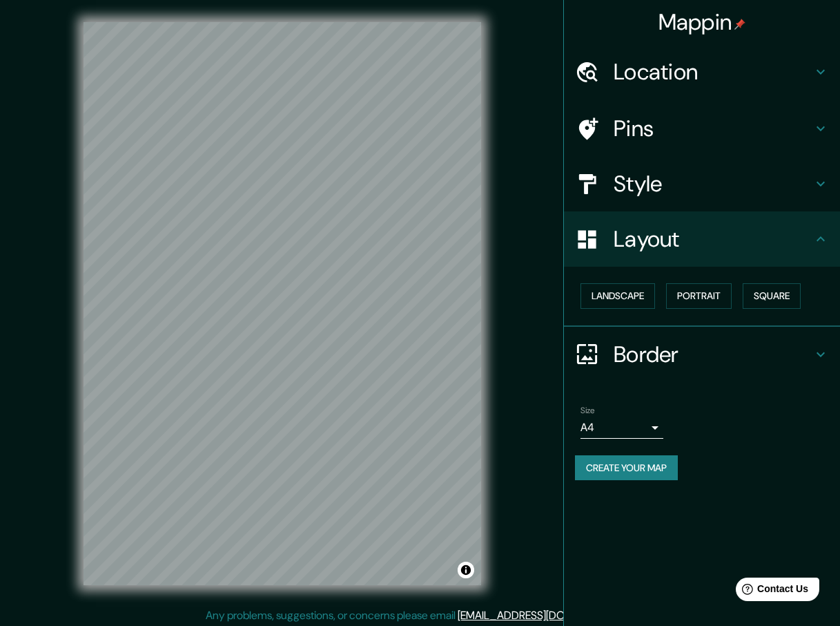  I want to click on button: Landscape, so click(618, 295).